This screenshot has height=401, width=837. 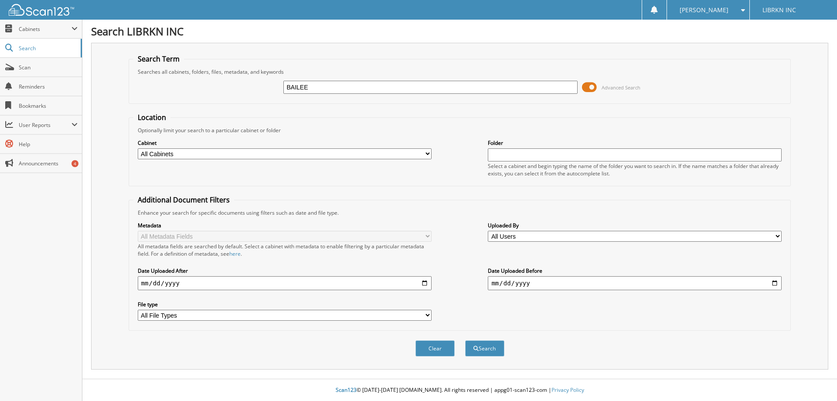 What do you see at coordinates (635, 170) in the screenshot?
I see `div: Select a cabinet and begin typing the name of the folder you want to search in. If the name match...` at bounding box center [635, 170].